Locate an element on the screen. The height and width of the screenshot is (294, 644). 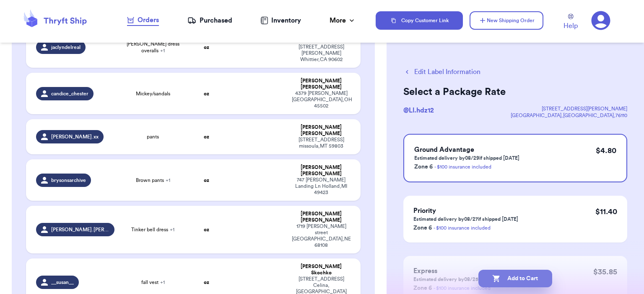
span: Ground Advantage is located at coordinates (444, 150).